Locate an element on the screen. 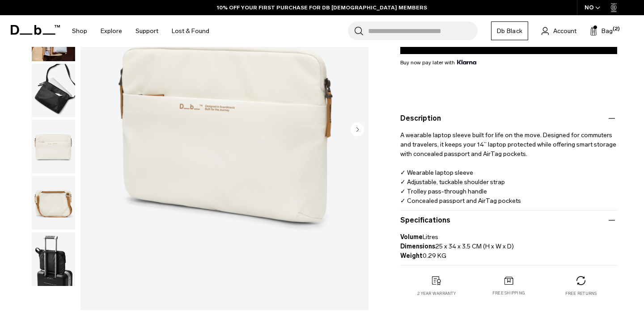  p: Free shipping is located at coordinates (508, 293).